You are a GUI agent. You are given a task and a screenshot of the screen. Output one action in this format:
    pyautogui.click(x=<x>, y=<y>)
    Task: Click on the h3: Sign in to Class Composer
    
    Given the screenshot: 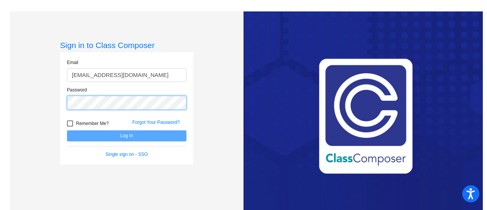 What is the action you would take?
    pyautogui.click(x=127, y=45)
    